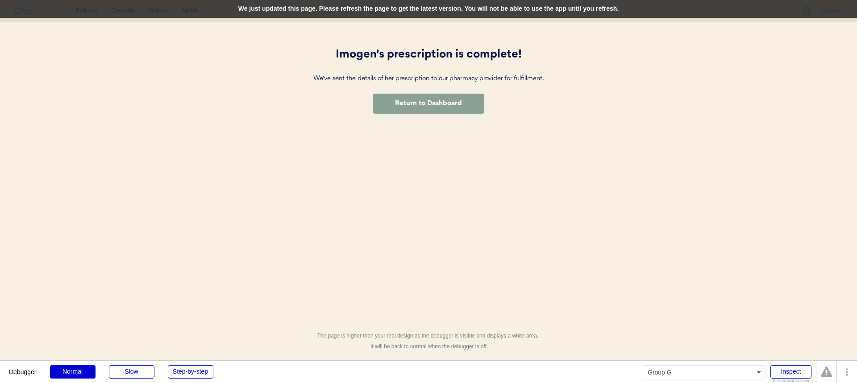  What do you see at coordinates (428, 55) in the screenshot?
I see `div: Imogen's prescription is complete!` at bounding box center [428, 55].